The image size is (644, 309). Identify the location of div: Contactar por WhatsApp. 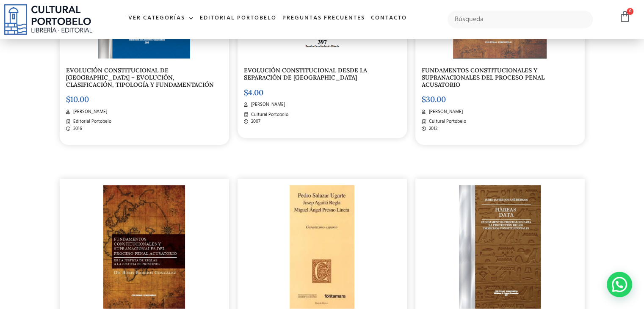
(619, 284).